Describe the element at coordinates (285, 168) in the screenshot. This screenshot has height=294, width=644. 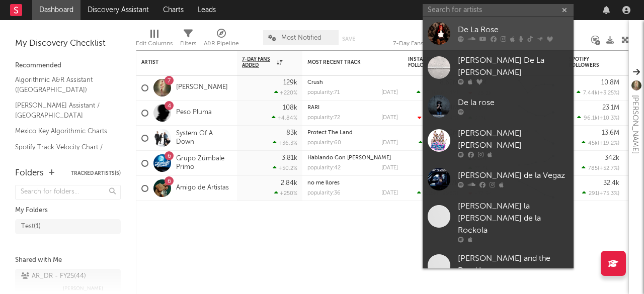
I see `div: +50.2 %` at that location.